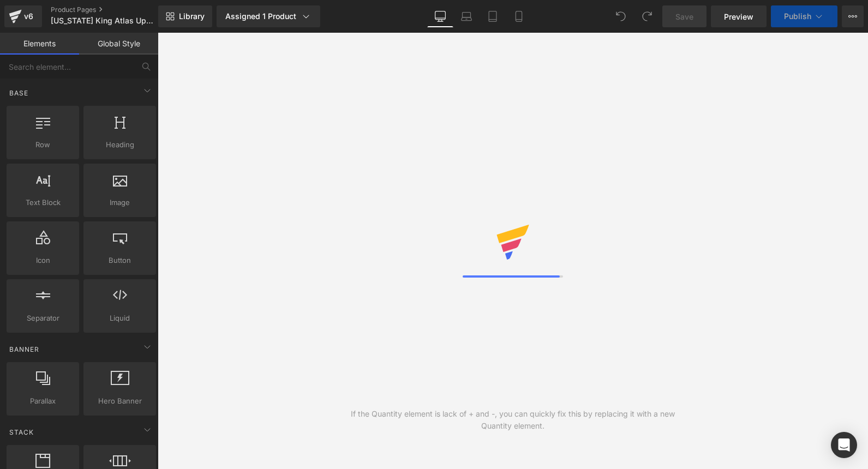 The width and height of the screenshot is (868, 469). What do you see at coordinates (120, 401) in the screenshot?
I see `span: Hero Banner` at bounding box center [120, 401].